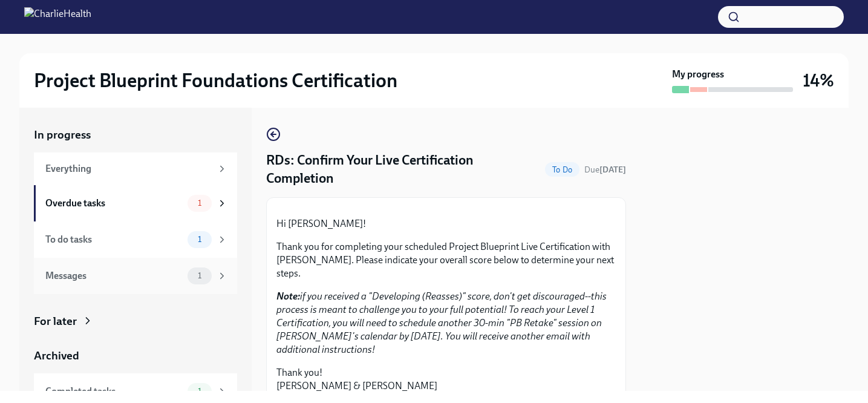 The width and height of the screenshot is (868, 403). I want to click on h3: 14%, so click(819, 81).